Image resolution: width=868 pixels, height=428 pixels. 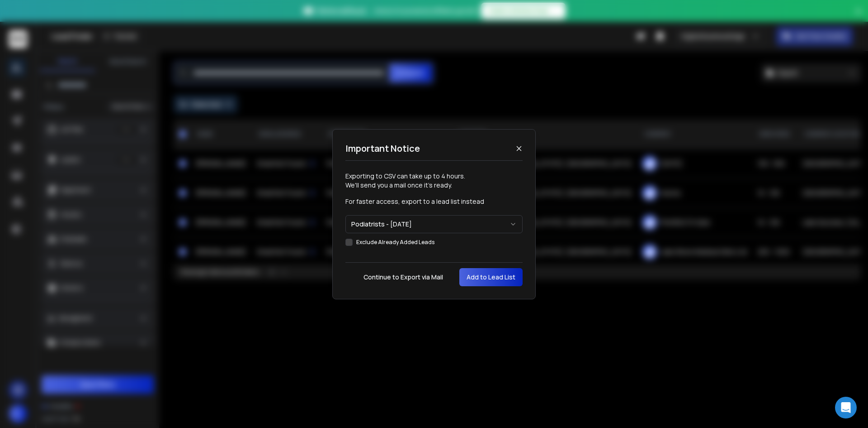 What do you see at coordinates (383, 148) in the screenshot?
I see `h1: Important Notice` at bounding box center [383, 148].